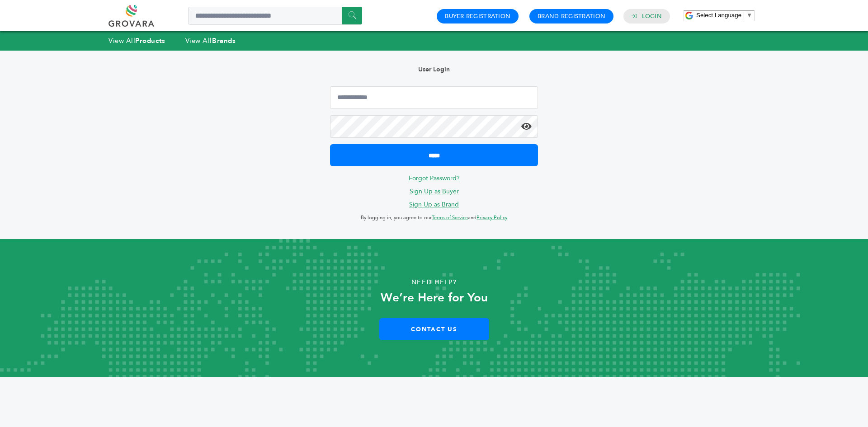 This screenshot has width=868, height=427. Describe the element at coordinates (434, 178) in the screenshot. I see `a: Forgot Password?` at that location.